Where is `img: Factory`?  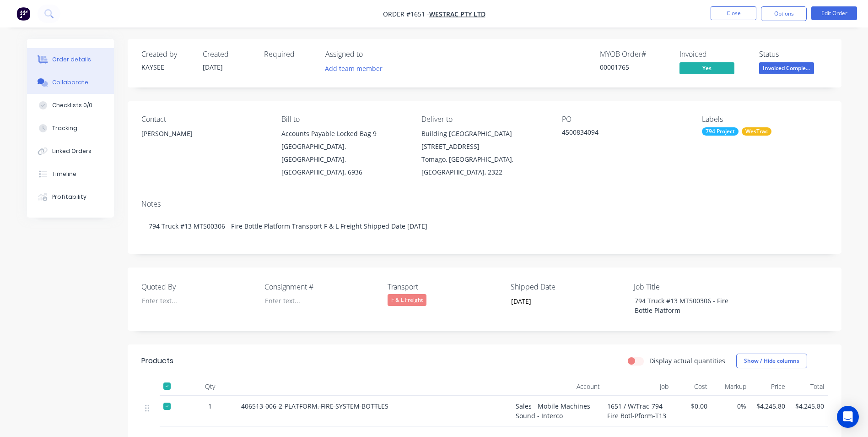
img: Factory is located at coordinates (23, 14).